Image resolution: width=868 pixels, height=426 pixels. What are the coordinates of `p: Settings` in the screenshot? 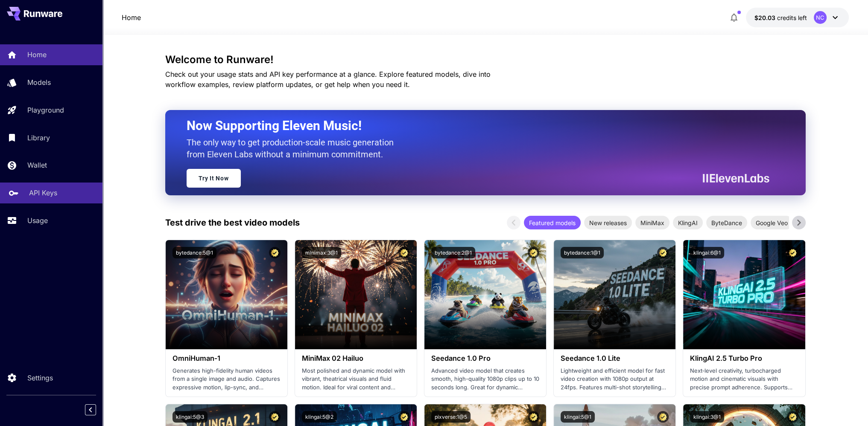 It's located at (40, 378).